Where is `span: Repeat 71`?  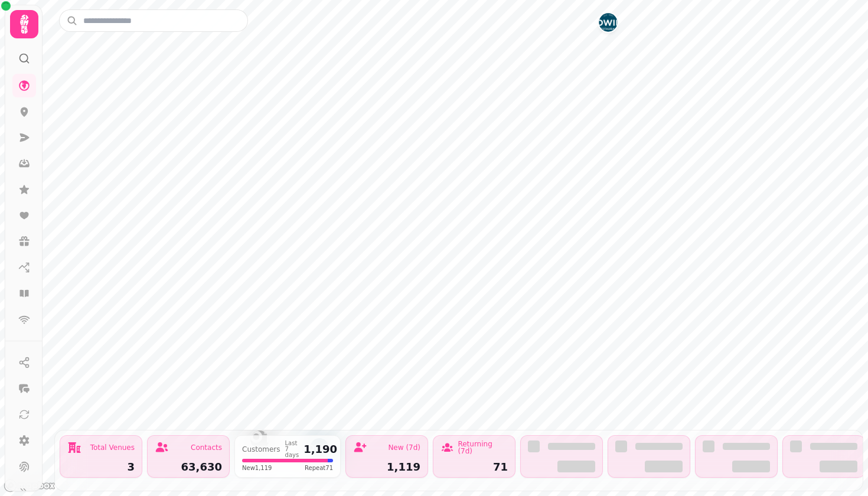
span: Repeat 71 is located at coordinates (319, 468).